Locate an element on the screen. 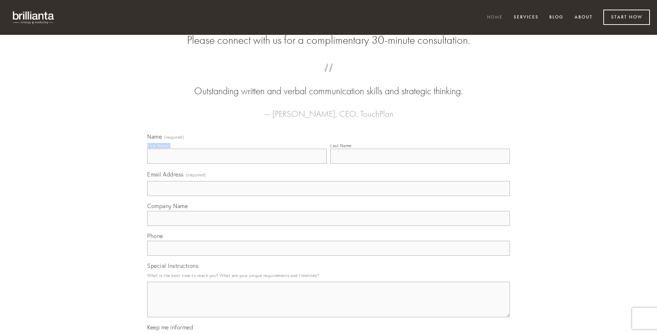 The width and height of the screenshot is (657, 334). span: Name is located at coordinates (154, 137).